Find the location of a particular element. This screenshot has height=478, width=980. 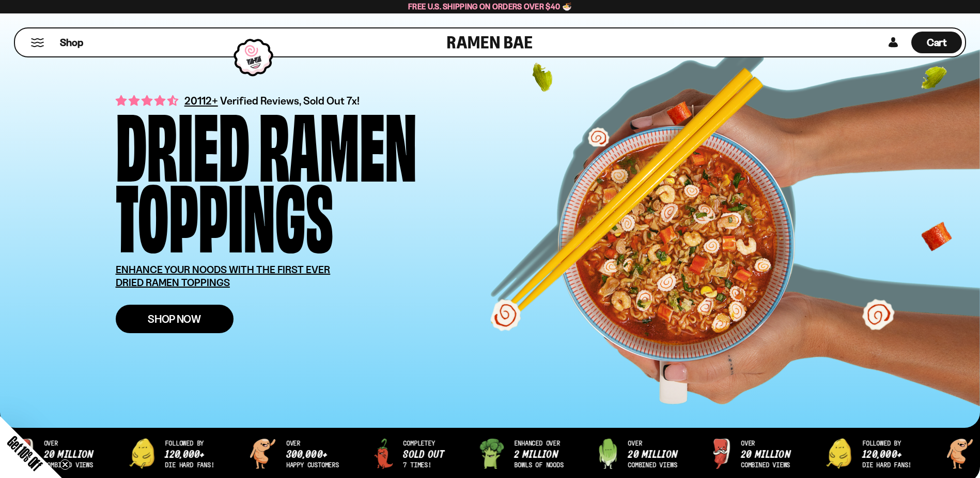

div: Ramen is located at coordinates (338, 142).